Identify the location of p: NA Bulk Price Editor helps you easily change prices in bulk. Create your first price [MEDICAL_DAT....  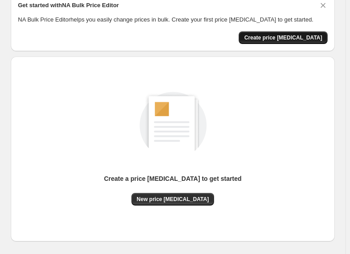
(173, 20).